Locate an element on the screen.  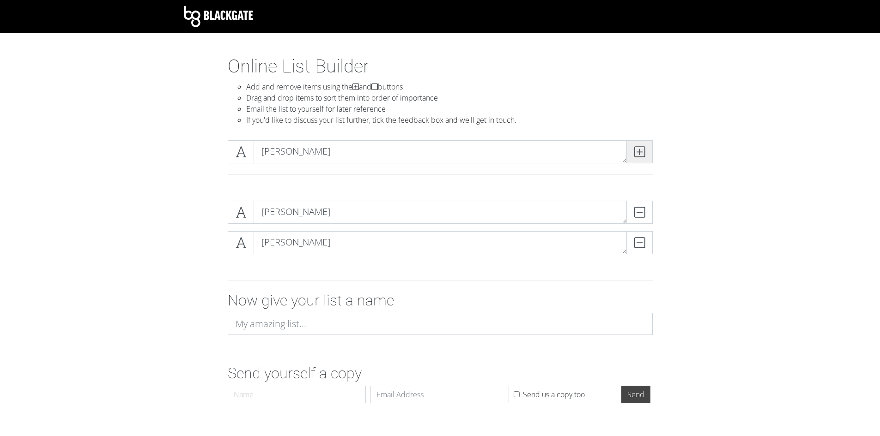
li: If you'd like to discuss your list further, tick the feedback box and we'll get in touch. is located at coordinates (449, 120).